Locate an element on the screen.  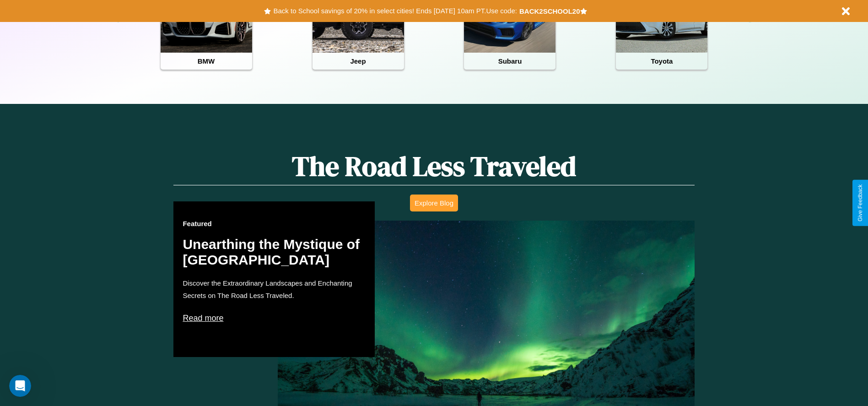
h3: Featured is located at coordinates (274, 223).